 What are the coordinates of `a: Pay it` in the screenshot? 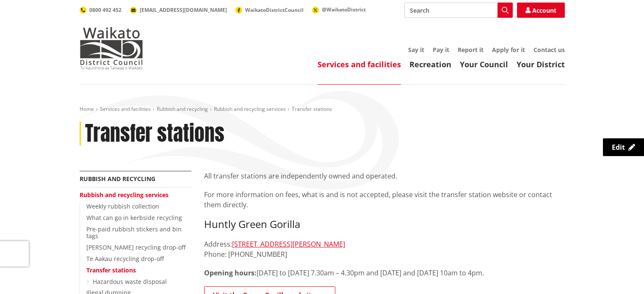 It's located at (441, 49).